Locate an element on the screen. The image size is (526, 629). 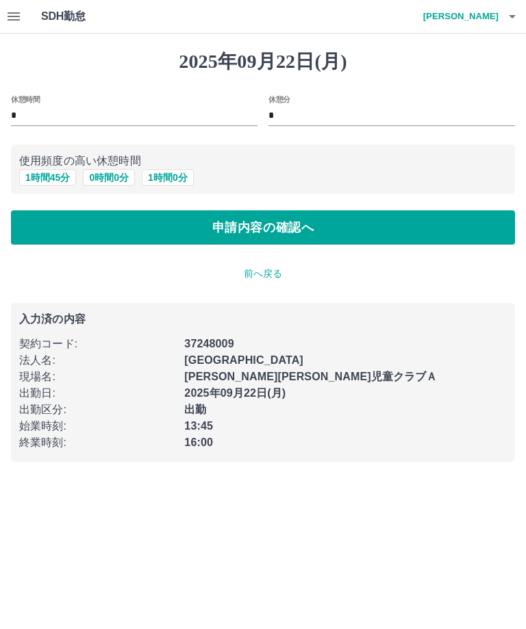
b: 2025年09月22日(月) is located at coordinates (235, 393).